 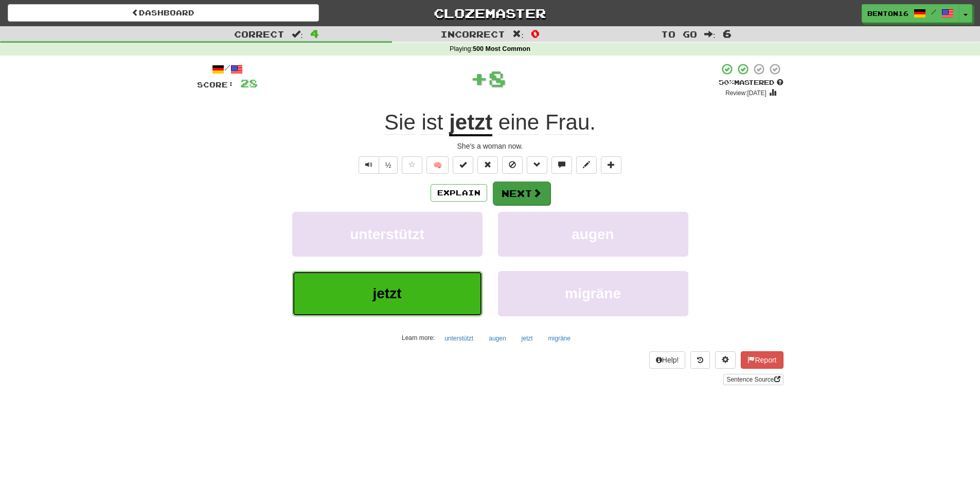 What do you see at coordinates (587, 165) in the screenshot?
I see `button: Edit sentence (alt+d)` at bounding box center [587, 165].